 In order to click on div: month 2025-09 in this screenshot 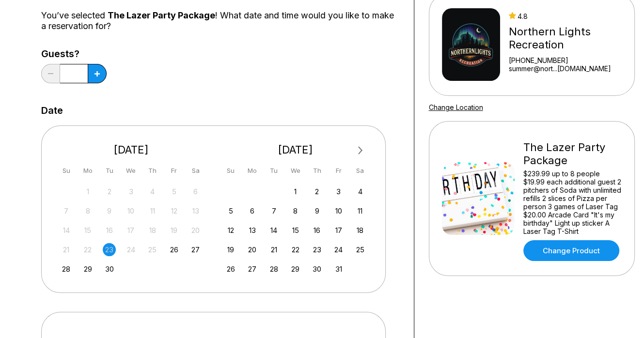, I will do `click(132, 229)`.